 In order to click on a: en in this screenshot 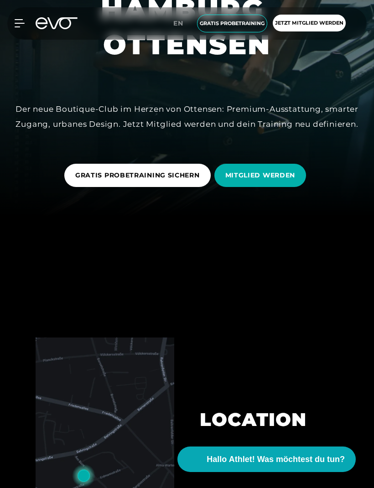, I will do `click(181, 23)`.